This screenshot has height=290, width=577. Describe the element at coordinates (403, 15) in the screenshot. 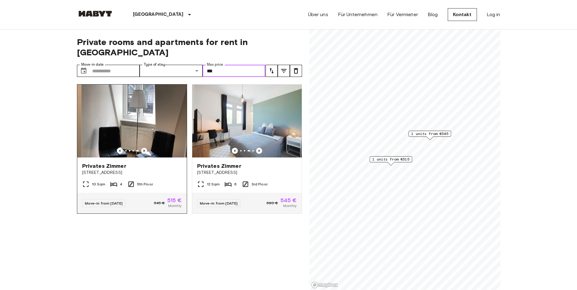

I see `a: Für Vermieter` at that location.